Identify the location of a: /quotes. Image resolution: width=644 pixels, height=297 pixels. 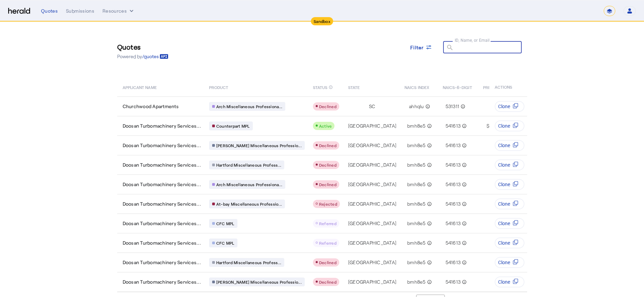
(155, 57).